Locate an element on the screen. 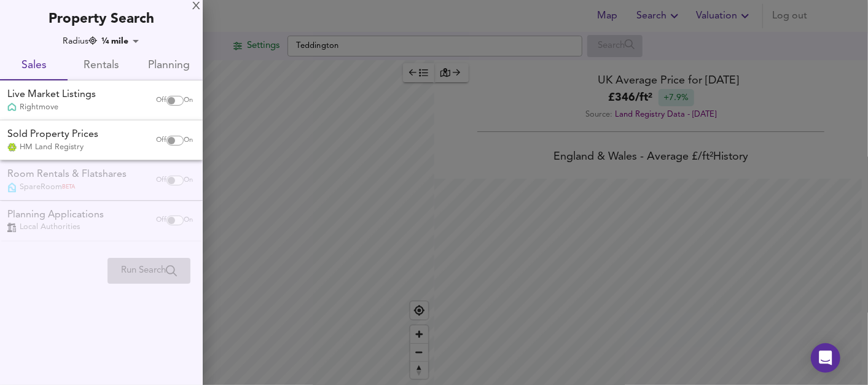  span: Rentals is located at coordinates (101, 65).